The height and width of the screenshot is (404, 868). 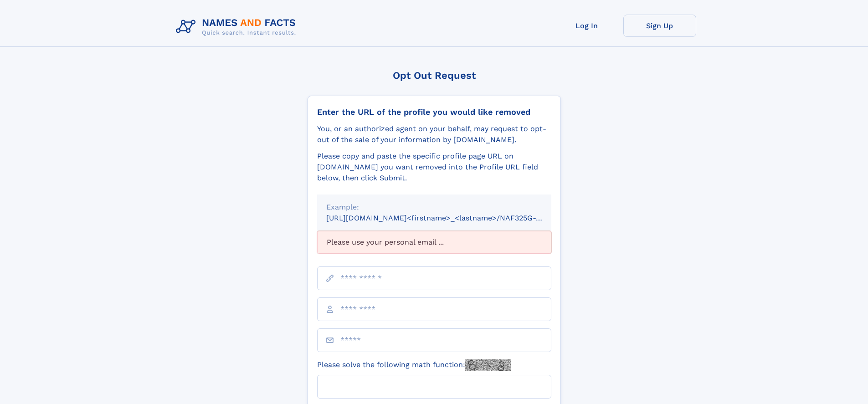 What do you see at coordinates (238, 27) in the screenshot?
I see `img: Logo Names and Facts` at bounding box center [238, 27].